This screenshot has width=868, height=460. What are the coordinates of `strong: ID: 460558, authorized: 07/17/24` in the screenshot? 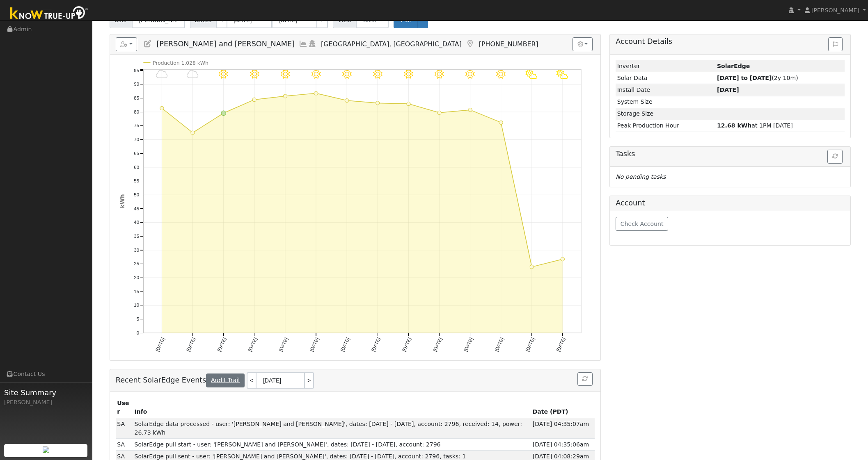 It's located at (733, 66).